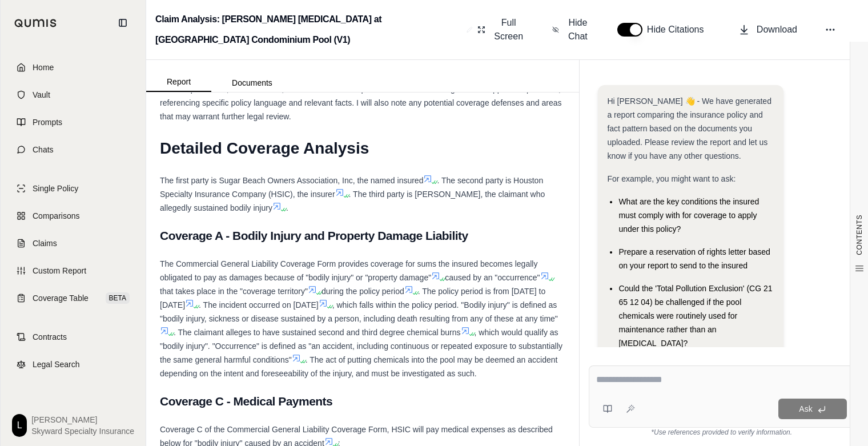 This screenshot has height=446, width=868. What do you see at coordinates (721, 432) in the screenshot?
I see `div: *Use references provided to verify information.` at bounding box center [721, 432].